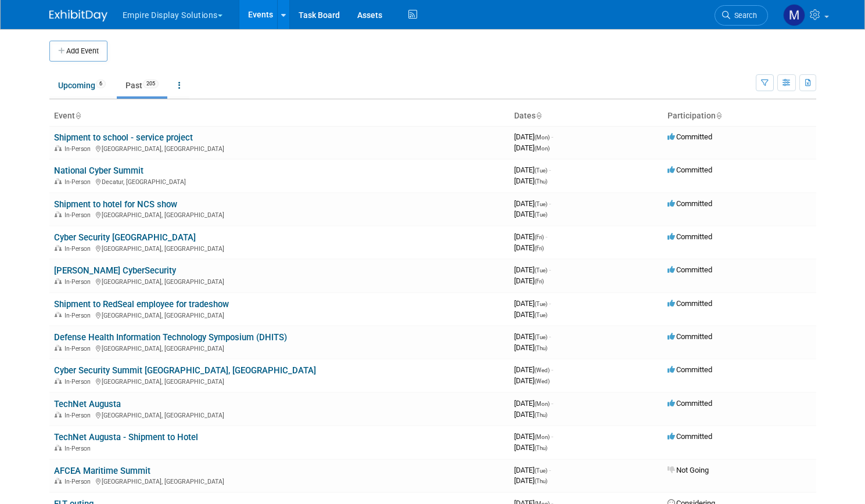  Describe the element at coordinates (87, 404) in the screenshot. I see `a: TechNet Augusta` at that location.